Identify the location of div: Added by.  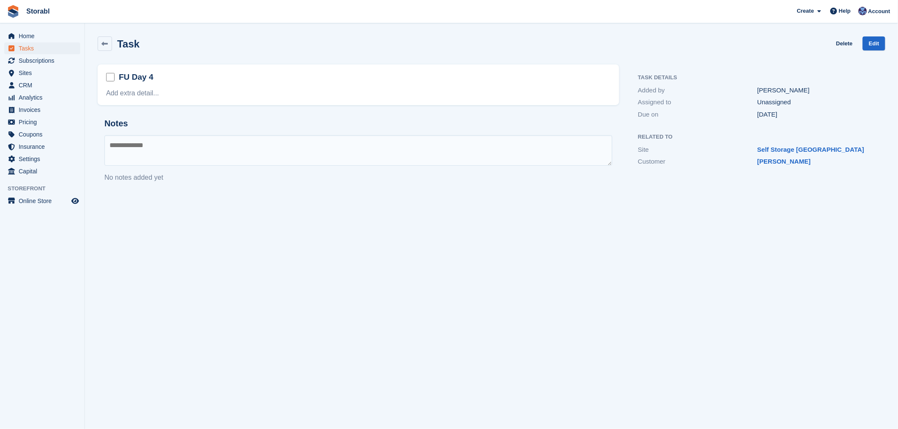
(697, 90).